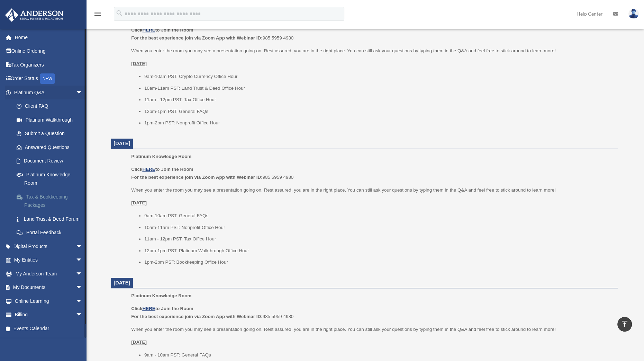 This screenshot has height=361, width=644. What do you see at coordinates (48, 64) in the screenshot?
I see `a: Tax Organizers` at bounding box center [48, 64].